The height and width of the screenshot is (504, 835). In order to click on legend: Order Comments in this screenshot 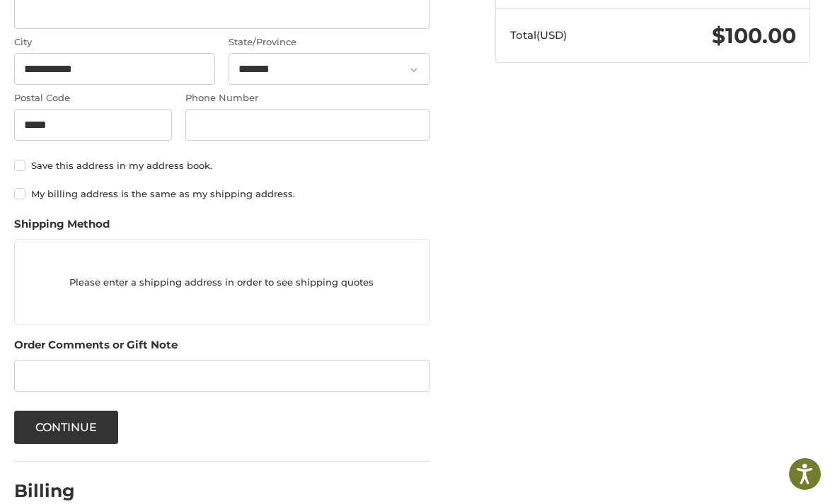, I will do `click(95, 349)`.